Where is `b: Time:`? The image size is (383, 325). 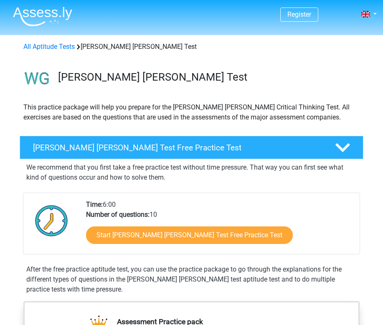 b: Time: is located at coordinates (94, 204).